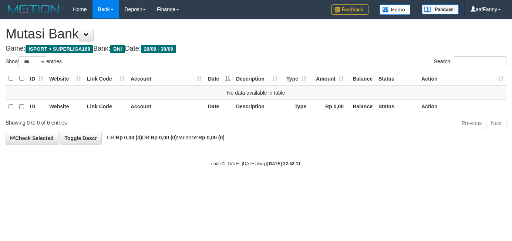  What do you see at coordinates (350, 10) in the screenshot?
I see `img: Feedback.jpg` at bounding box center [350, 10].